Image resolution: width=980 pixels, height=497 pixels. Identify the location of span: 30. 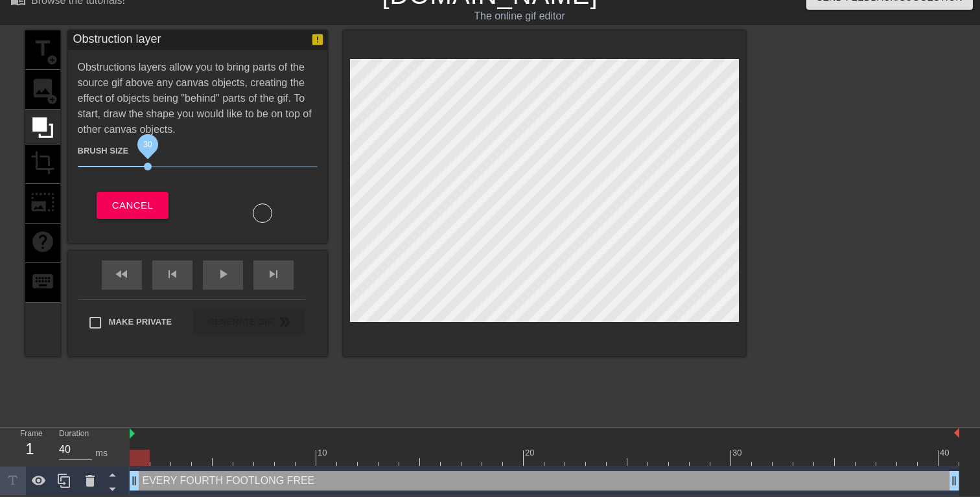
(148, 144).